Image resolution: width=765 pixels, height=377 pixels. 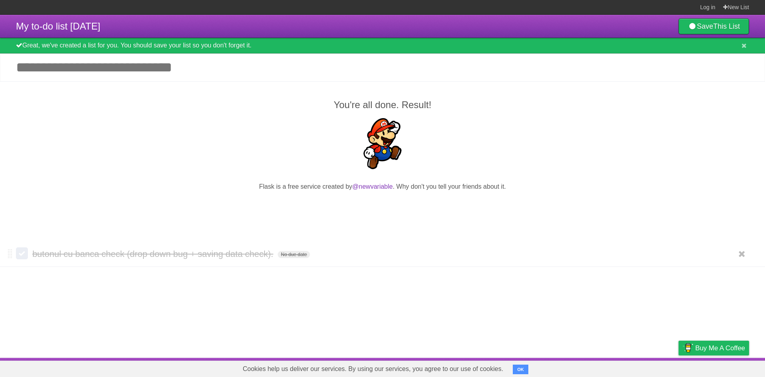 What do you see at coordinates (294, 254) in the screenshot?
I see `span: No due date` at bounding box center [294, 254].